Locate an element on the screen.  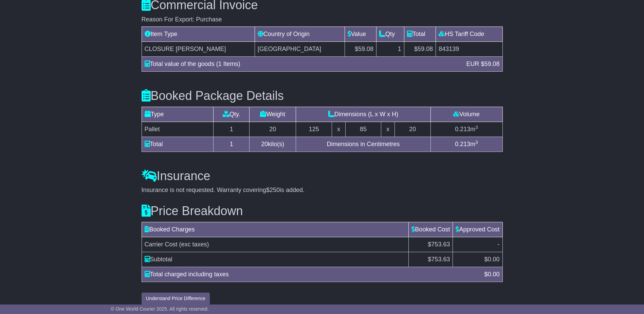
td: 125 is located at coordinates (314, 129).